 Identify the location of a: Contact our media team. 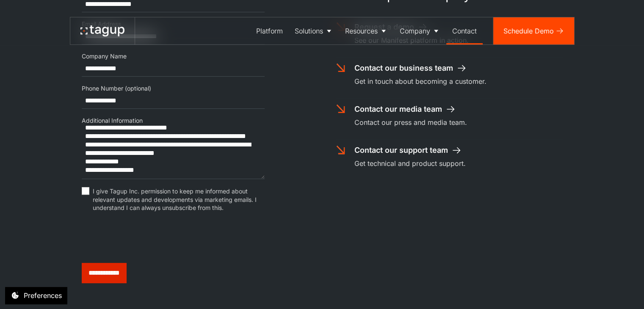
(405, 109).